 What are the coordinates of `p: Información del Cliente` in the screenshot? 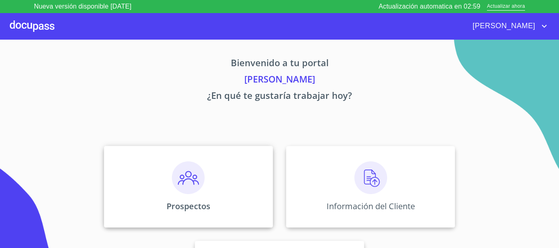 It's located at (371, 206).